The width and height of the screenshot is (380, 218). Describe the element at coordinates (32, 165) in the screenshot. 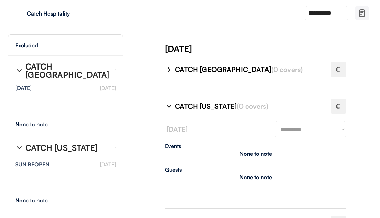

I see `div: SUN REOPEN` at that location.